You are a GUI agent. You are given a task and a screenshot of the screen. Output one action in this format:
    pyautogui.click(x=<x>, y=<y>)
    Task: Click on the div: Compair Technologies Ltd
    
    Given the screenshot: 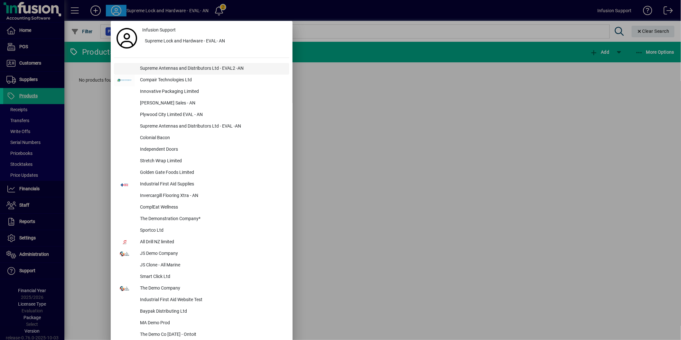 What is the action you would take?
    pyautogui.click(x=212, y=80)
    